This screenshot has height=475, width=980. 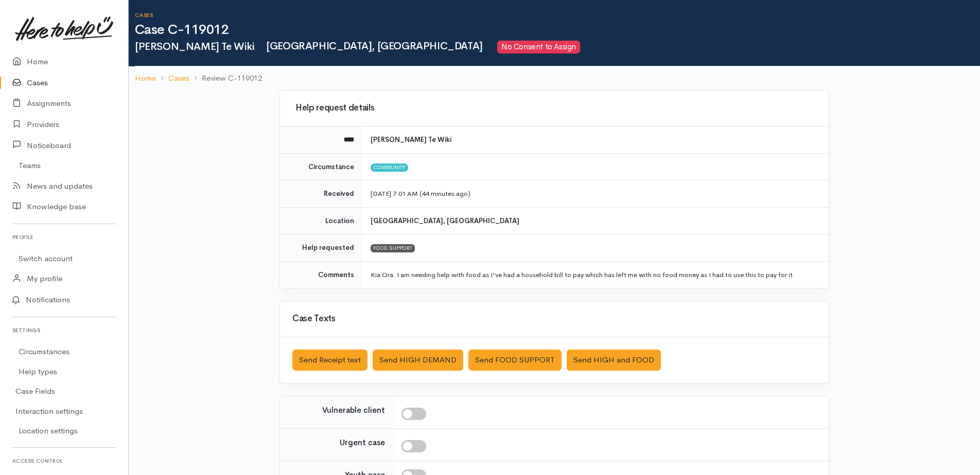 What do you see at coordinates (145, 78) in the screenshot?
I see `a: Home` at bounding box center [145, 78].